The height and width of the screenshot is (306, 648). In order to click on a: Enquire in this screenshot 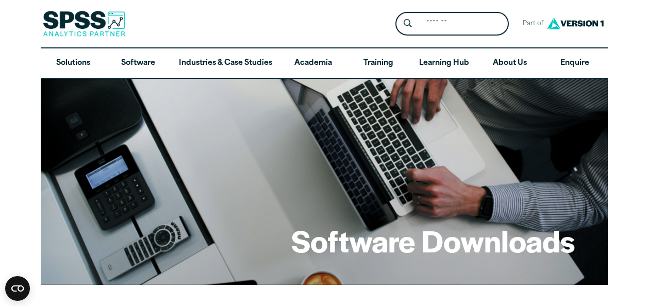, I will do `click(575, 63)`.